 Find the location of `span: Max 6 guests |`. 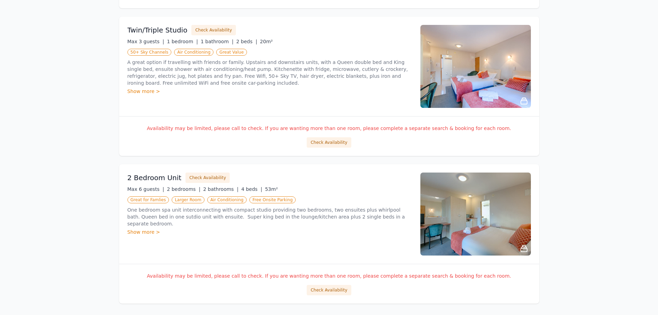

span: Max 6 guests | is located at coordinates (146, 189).